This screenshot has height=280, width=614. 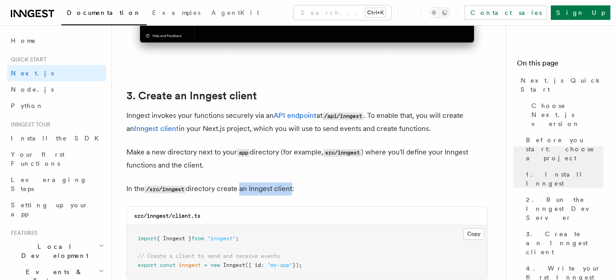 What do you see at coordinates (156, 128) in the screenshot?
I see `a: Inngest client` at bounding box center [156, 128].